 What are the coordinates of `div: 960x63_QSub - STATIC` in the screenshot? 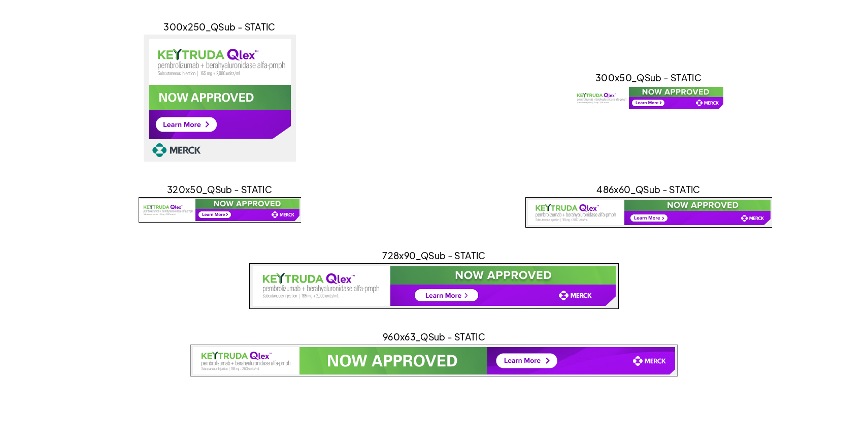 It's located at (434, 337).